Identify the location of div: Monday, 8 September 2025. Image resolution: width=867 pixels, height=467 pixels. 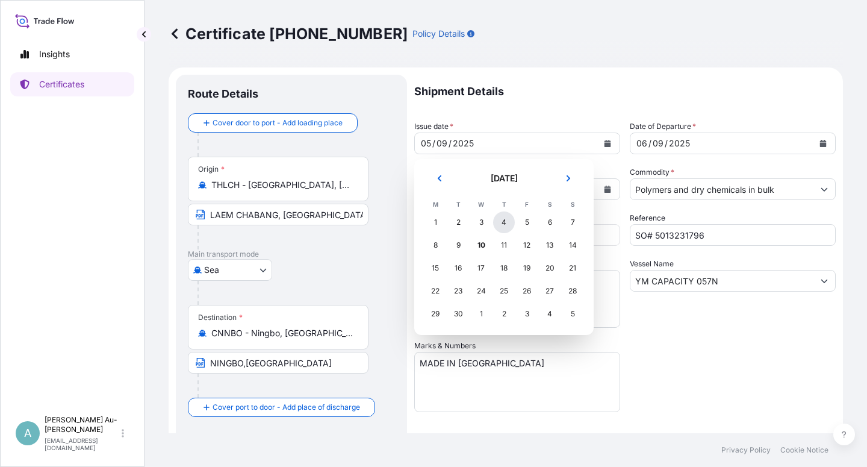
(435, 245).